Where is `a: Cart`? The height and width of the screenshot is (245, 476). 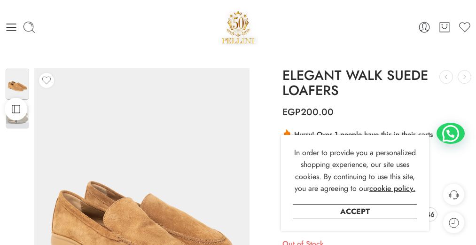
a: Cart is located at coordinates (444, 27).